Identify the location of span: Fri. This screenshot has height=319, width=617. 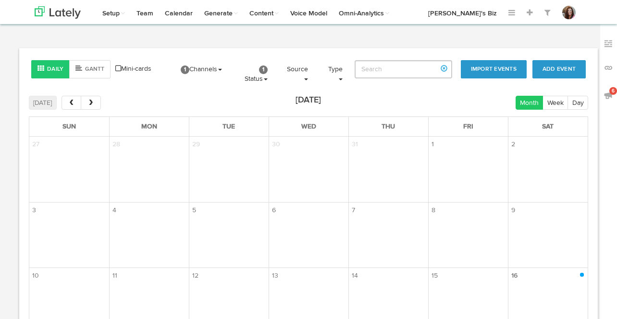
(468, 126).